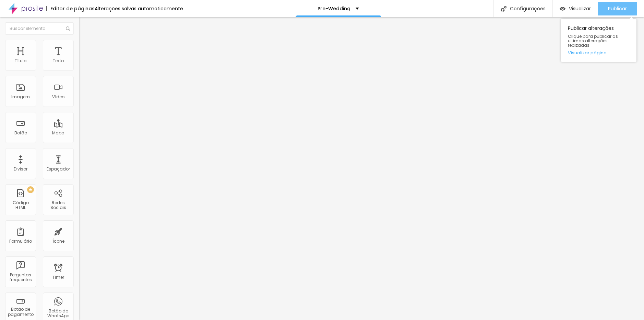 This screenshot has height=320, width=644. What do you see at coordinates (599, 41) in the screenshot?
I see `span: Clique para publicar as ultimas alterações reaizadas` at bounding box center [599, 41].